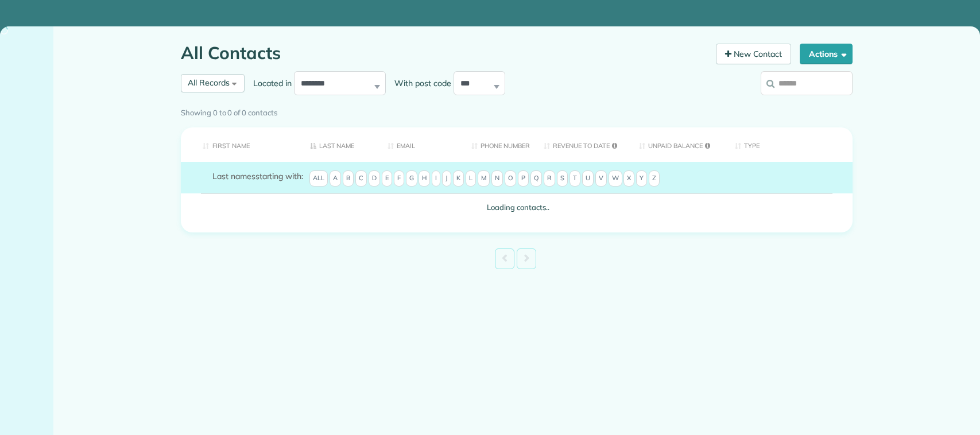 This screenshot has width=980, height=435. I want to click on label: Located in, so click(269, 83).